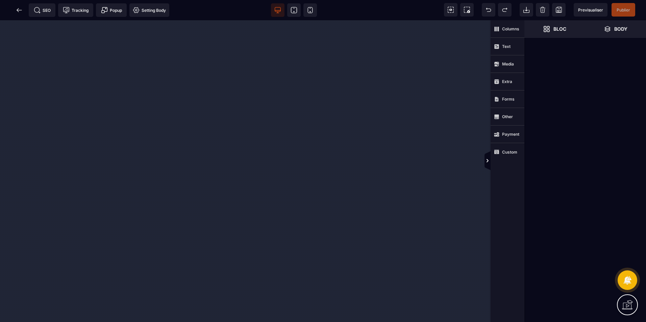 The width and height of the screenshot is (646, 322). Describe the element at coordinates (624, 10) in the screenshot. I see `span: Publier` at that location.